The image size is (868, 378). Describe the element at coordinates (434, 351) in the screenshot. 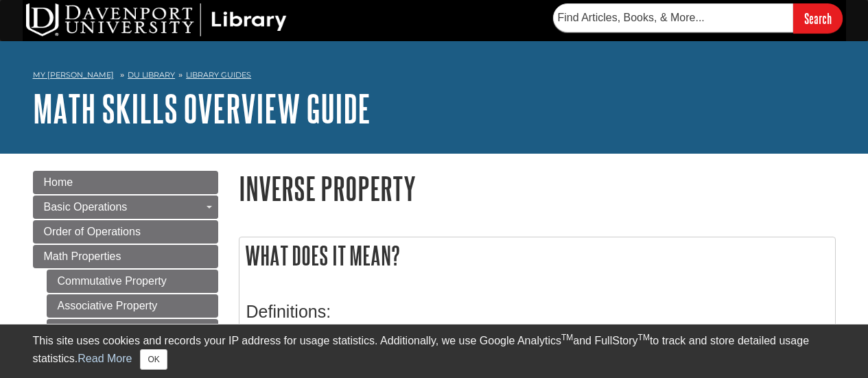

I see `div: This site uses cookies and records your IP address for usage statistics. Additionally, we use Goo...` at that location.